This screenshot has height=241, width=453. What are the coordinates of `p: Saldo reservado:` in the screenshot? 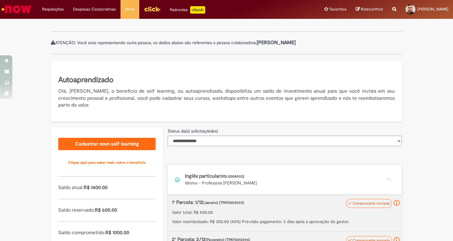 It's located at (107, 210).